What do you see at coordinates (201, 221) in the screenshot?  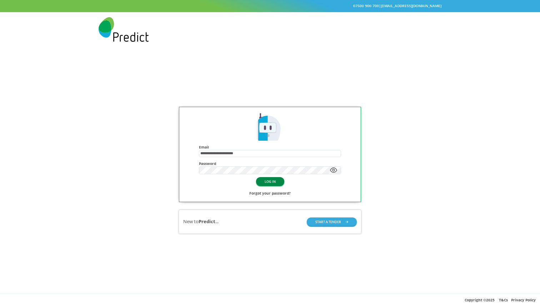 I see `div: New to ...` at bounding box center [201, 221].